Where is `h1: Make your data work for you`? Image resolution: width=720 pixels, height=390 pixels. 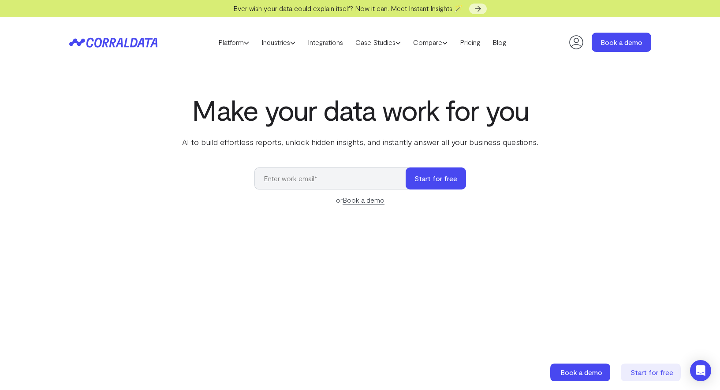 h1: Make your data work for you is located at coordinates (360, 110).